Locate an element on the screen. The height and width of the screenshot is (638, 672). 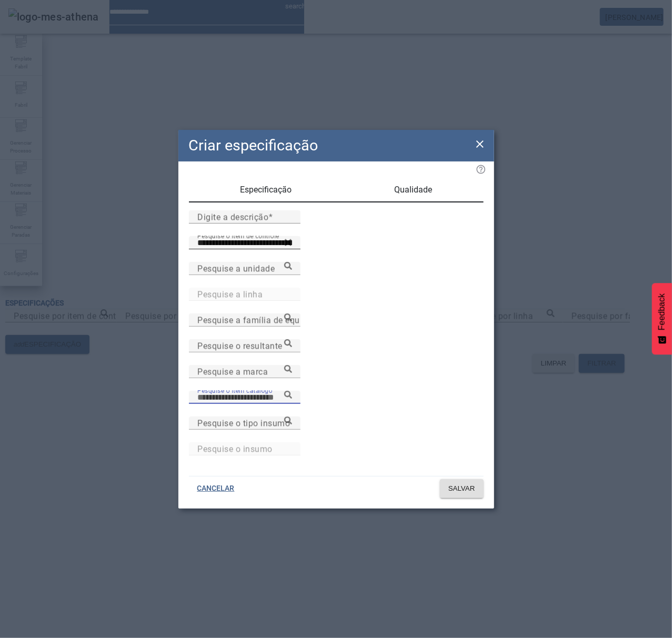
span: Feedback is located at coordinates (662, 312).